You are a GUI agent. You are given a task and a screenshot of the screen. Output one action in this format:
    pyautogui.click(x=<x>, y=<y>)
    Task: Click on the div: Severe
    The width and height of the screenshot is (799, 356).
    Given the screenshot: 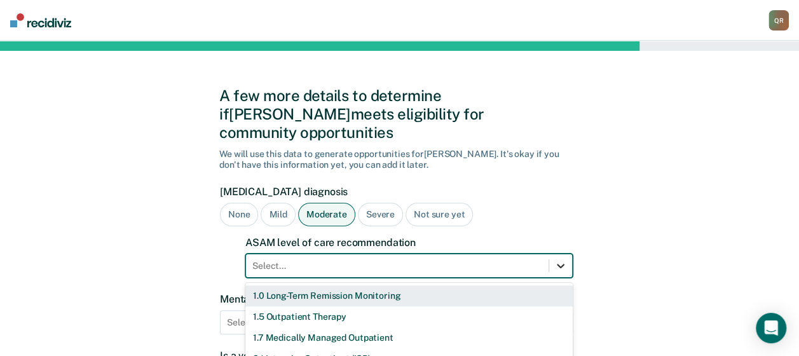 What is the action you would take?
    pyautogui.click(x=380, y=214)
    